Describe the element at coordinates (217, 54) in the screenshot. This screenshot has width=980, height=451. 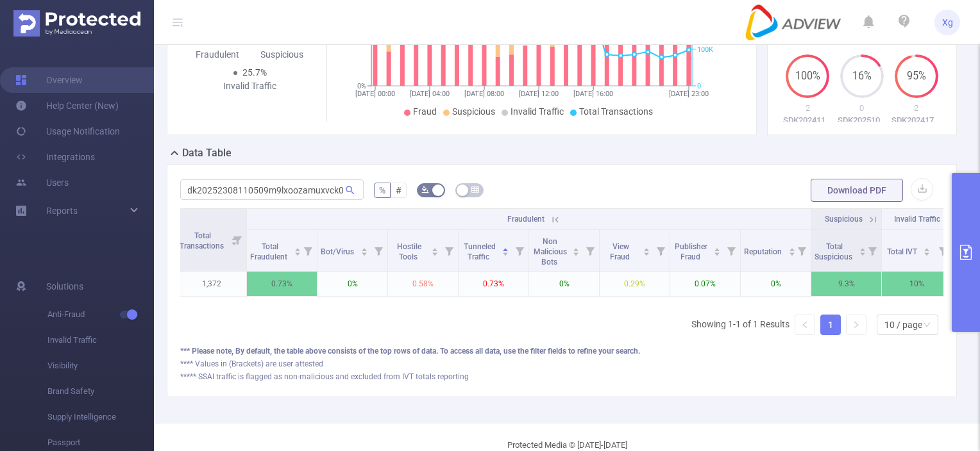
I see `div: Fraudulent` at that location.